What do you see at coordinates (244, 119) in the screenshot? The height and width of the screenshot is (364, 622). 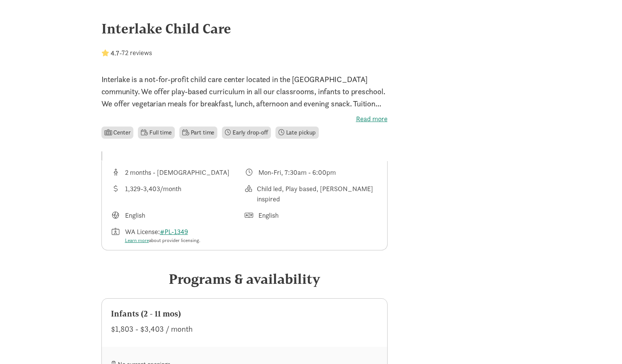 I see `label: Read more` at bounding box center [244, 119].